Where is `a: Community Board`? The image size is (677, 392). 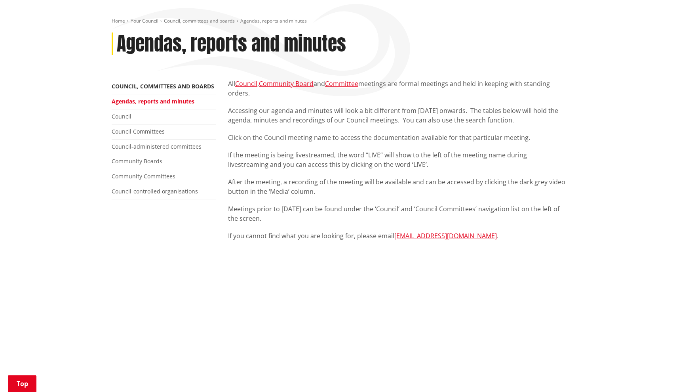 a: Community Board is located at coordinates (286, 84).